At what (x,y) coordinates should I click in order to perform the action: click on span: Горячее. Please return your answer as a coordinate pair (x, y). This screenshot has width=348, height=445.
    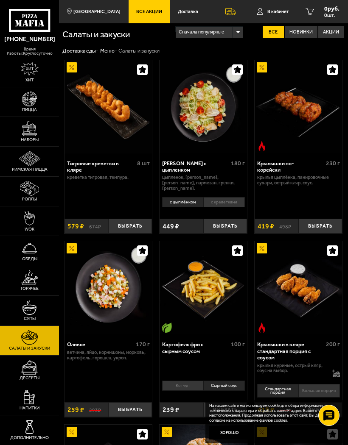
    Looking at the image, I should click on (30, 289).